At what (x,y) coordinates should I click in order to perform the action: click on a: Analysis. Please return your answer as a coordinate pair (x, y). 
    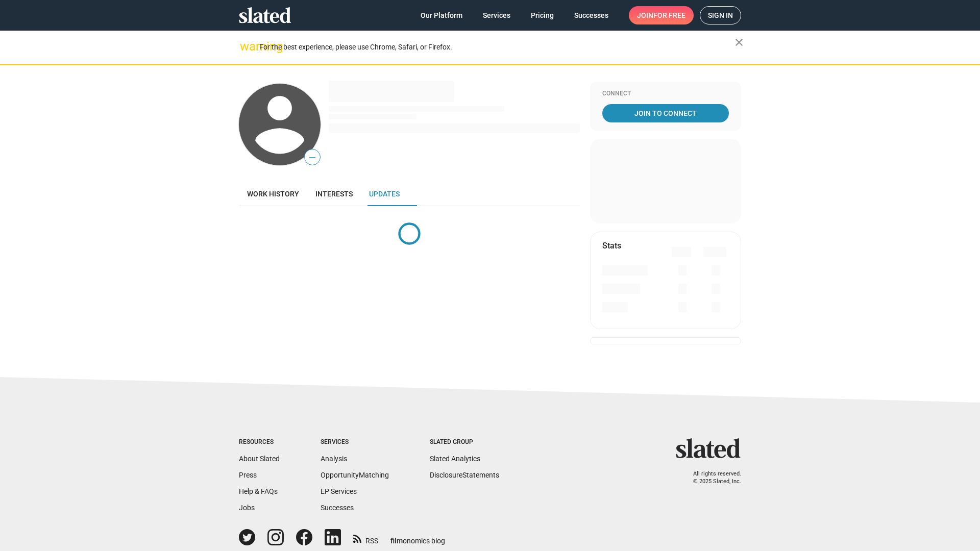
    Looking at the image, I should click on (334, 458).